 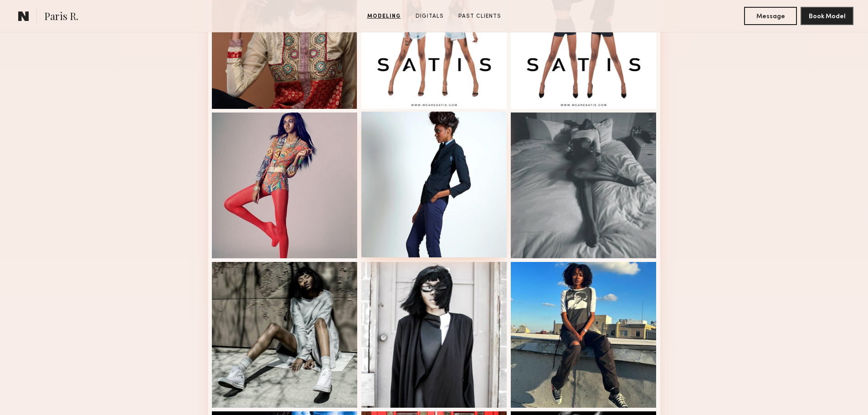 What do you see at coordinates (827, 16) in the screenshot?
I see `a: Book Model` at bounding box center [827, 16].